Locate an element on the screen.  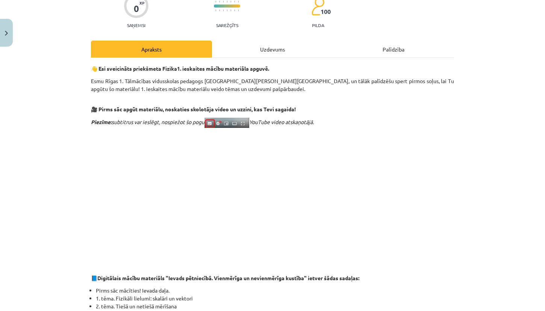
div: Uzdevums is located at coordinates (272, 49).